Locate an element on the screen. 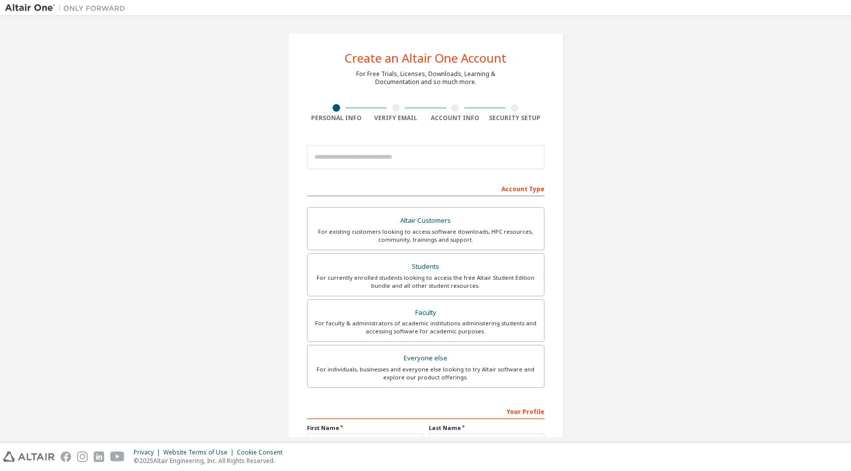  img: facebook.svg is located at coordinates (66, 457).